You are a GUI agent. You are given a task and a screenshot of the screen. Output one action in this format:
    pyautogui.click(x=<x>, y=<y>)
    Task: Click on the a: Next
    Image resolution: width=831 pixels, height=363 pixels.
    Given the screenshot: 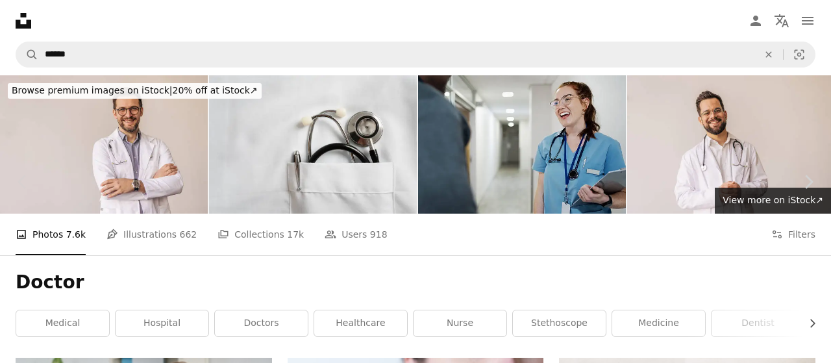 What is the action you would take?
    pyautogui.click(x=808, y=182)
    